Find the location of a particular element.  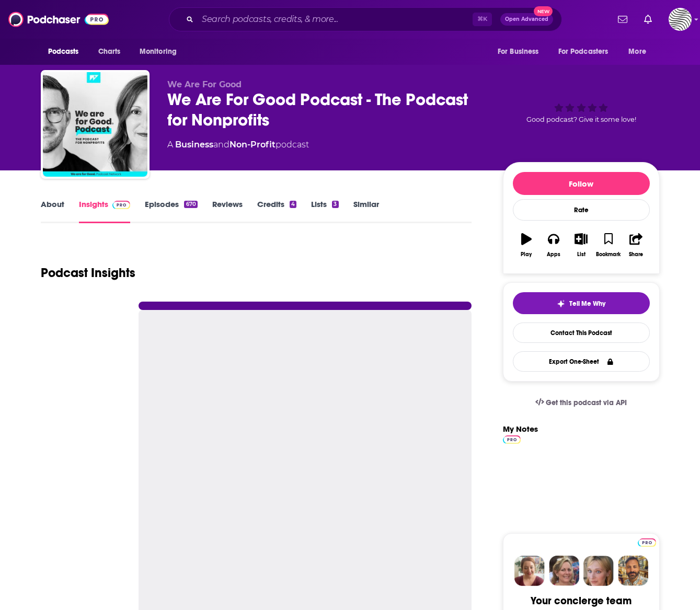

span: For Podcasters is located at coordinates (583, 51).